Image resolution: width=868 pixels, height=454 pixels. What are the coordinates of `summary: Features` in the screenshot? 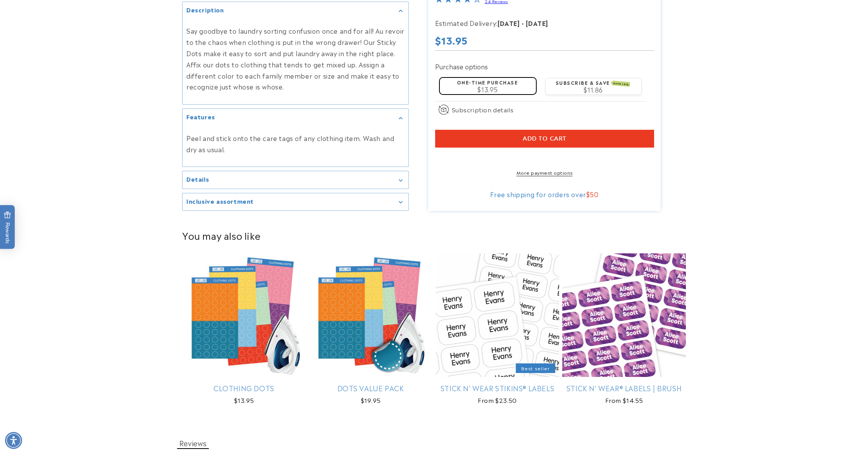 It's located at (295, 118).